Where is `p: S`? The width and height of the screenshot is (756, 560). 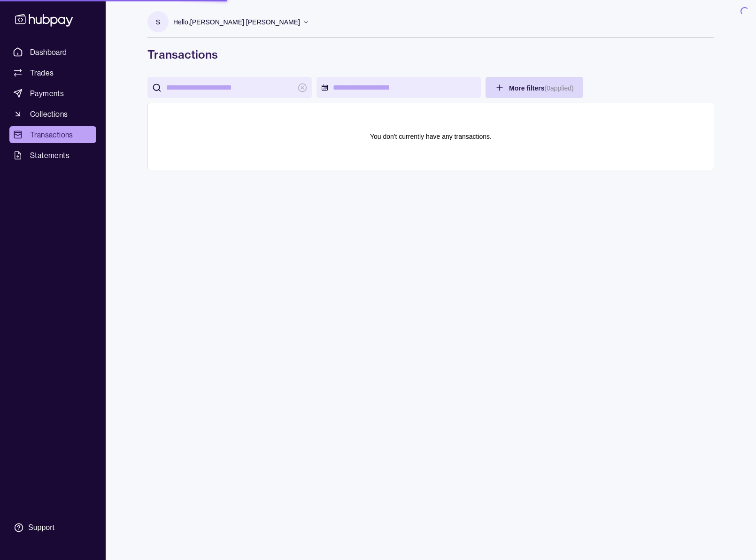
p: S is located at coordinates (158, 22).